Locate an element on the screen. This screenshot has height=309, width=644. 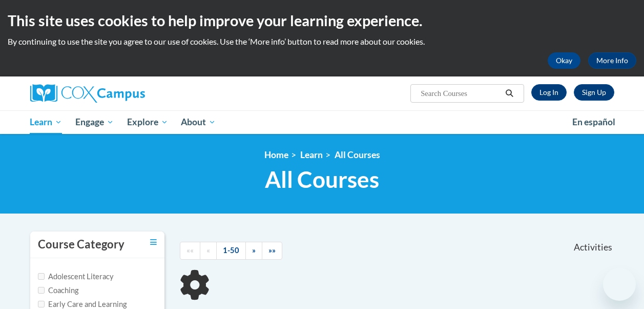
a: About is located at coordinates (199, 122).